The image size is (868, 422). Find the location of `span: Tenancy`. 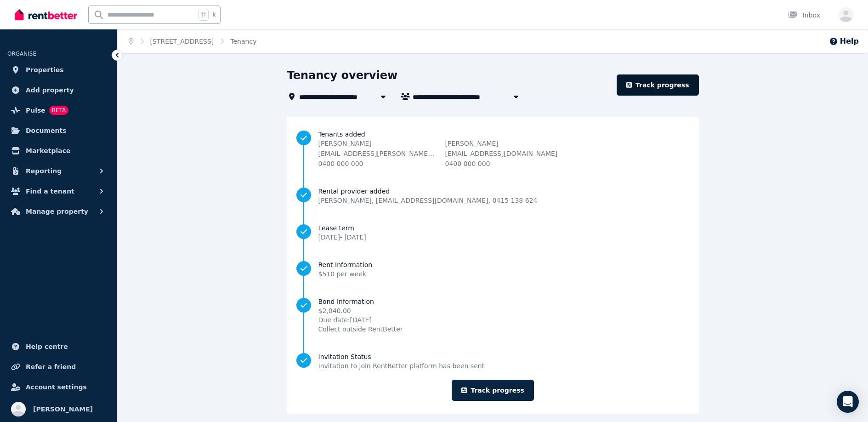

span: Tenancy is located at coordinates (243, 42).